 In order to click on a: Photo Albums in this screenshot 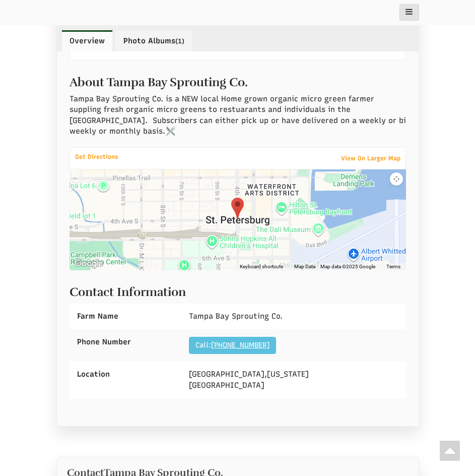, I will do `click(154, 41)`.